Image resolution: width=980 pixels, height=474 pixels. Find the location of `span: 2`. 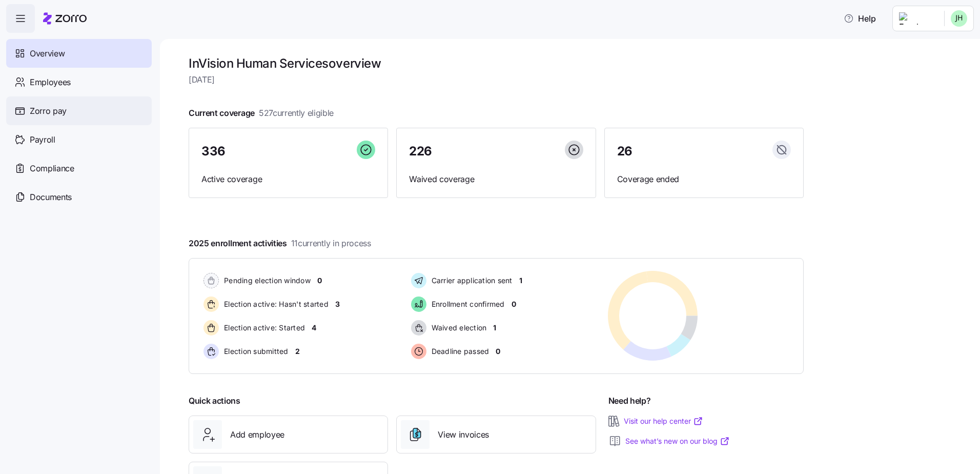

span: 2 is located at coordinates (297, 351).